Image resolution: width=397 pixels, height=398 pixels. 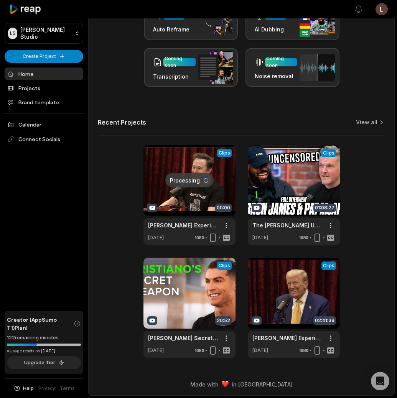 I want to click on a: Calendar, so click(x=44, y=124).